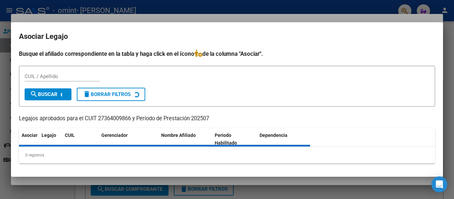 Image resolution: width=454 pixels, height=199 pixels. Describe the element at coordinates (129, 139) in the screenshot. I see `datatable-header-cell: Gerenciador` at that location.